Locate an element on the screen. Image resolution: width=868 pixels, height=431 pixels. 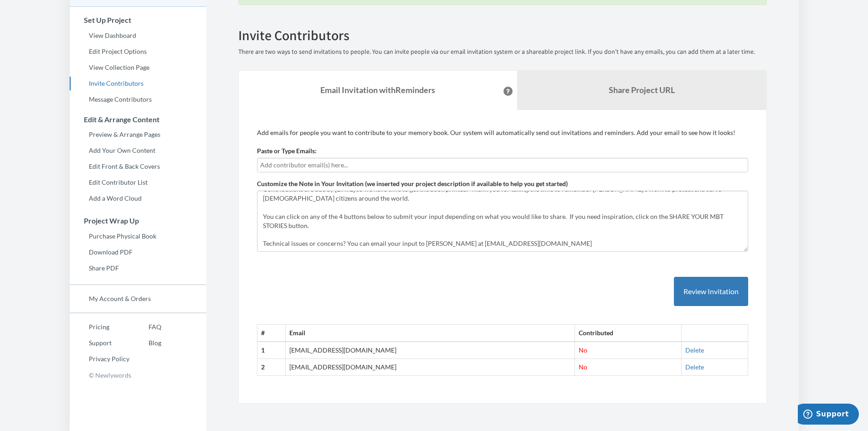
a: Share PDF is located at coordinates (138, 268).